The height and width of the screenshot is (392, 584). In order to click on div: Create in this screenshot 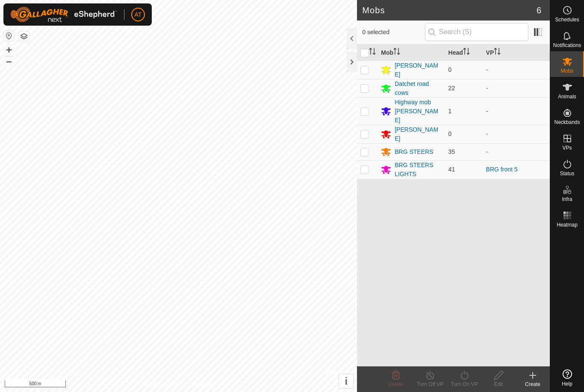, I will do `click(533, 385)`.